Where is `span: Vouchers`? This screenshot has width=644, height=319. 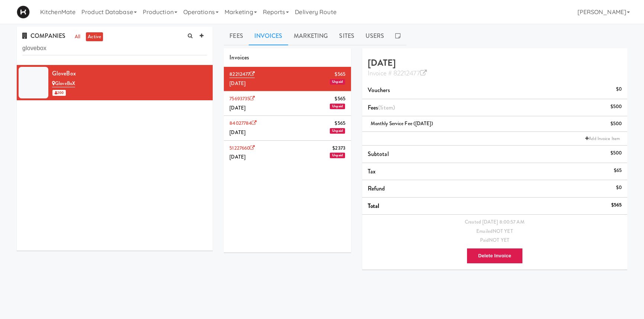
span: Vouchers is located at coordinates (379, 90).